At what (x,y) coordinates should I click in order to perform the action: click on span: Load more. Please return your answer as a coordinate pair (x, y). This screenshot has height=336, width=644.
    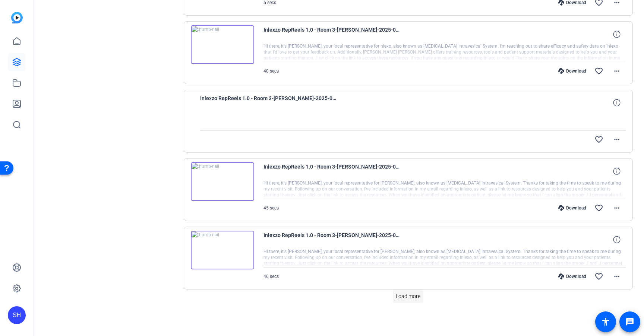
    Looking at the image, I should click on (408, 296).